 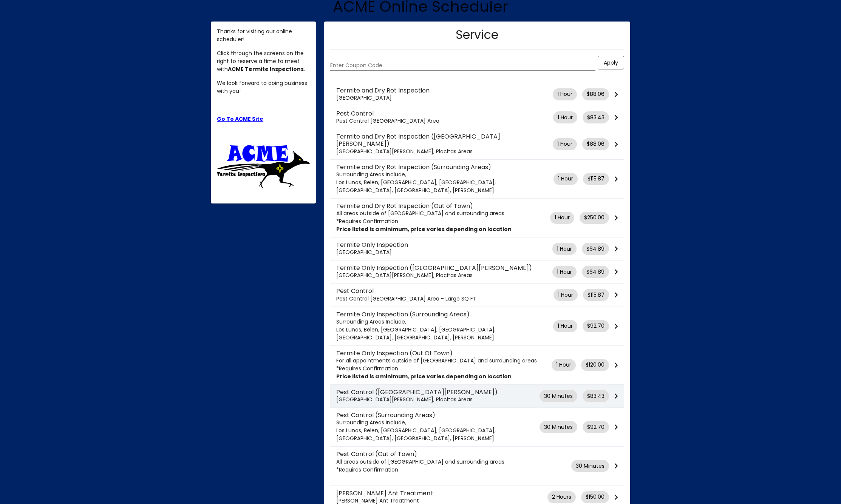 I want to click on h3: Termite Only Inspection (Surrounding Areas), so click(x=445, y=314).